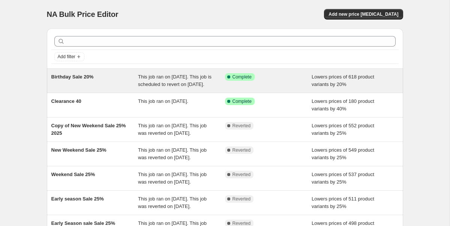 The height and width of the screenshot is (226, 450). I want to click on span: NA Bulk Price Editor, so click(82, 14).